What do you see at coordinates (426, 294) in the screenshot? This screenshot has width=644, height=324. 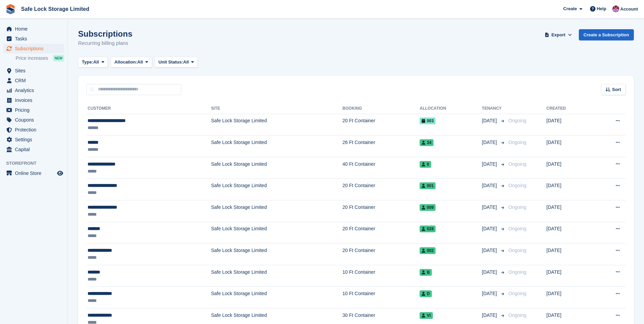 I see `span: D` at bounding box center [426, 294].